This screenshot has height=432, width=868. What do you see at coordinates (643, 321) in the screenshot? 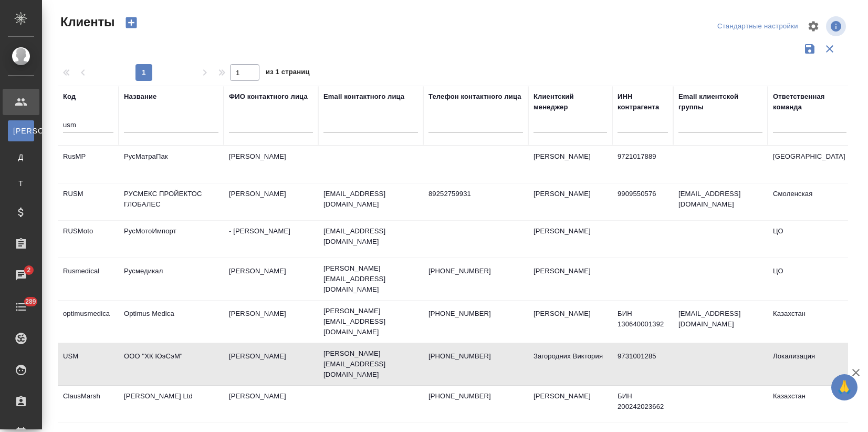
I see `td: БИН 130640001392` at bounding box center [643, 321].